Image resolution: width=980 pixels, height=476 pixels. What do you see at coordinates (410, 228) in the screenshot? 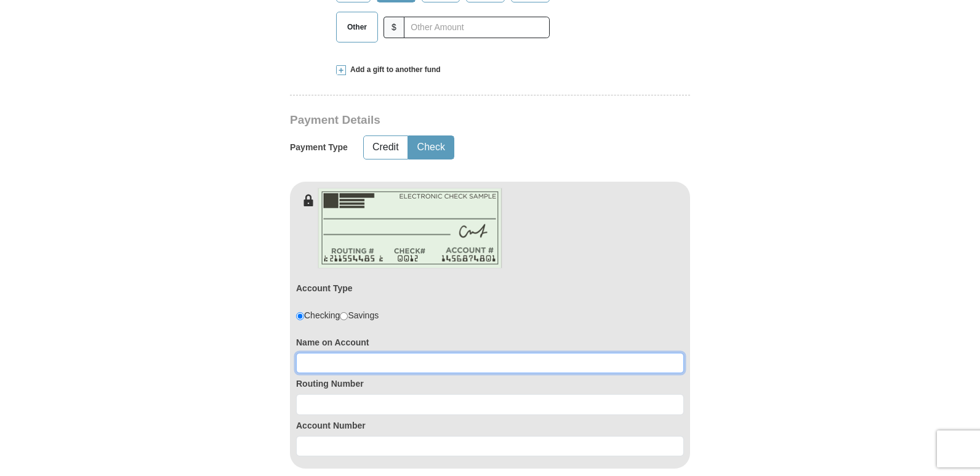
I see `img: check-en.png` at bounding box center [410, 228].